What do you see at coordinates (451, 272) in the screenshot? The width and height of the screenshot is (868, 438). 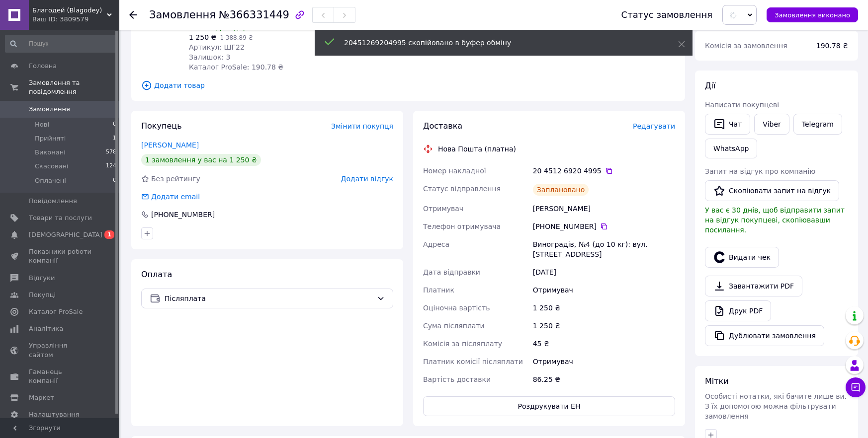 I see `span: Дата відправки` at bounding box center [451, 272].